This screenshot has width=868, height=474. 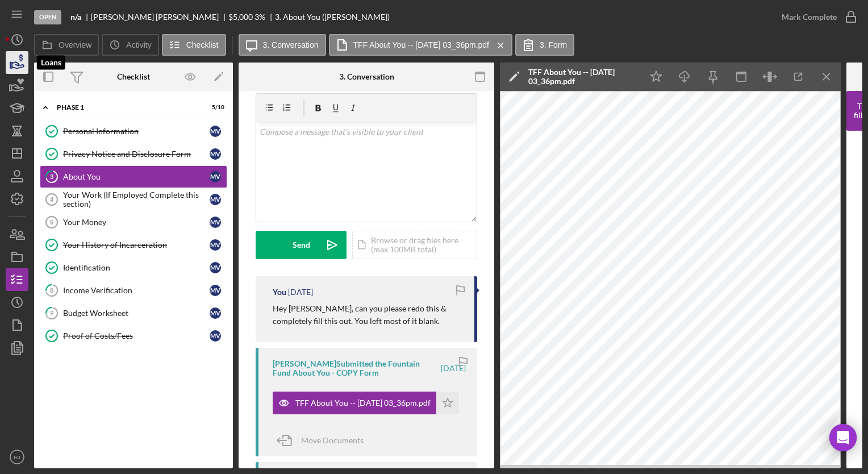 I want to click on a: 8Income VerificationMV, so click(x=133, y=290).